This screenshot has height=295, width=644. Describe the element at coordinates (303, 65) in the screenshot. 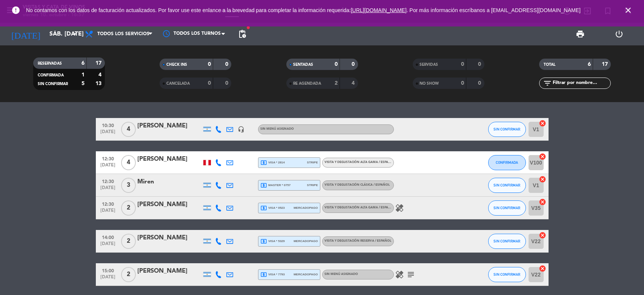

I see `span: SENTADAS` at that location.